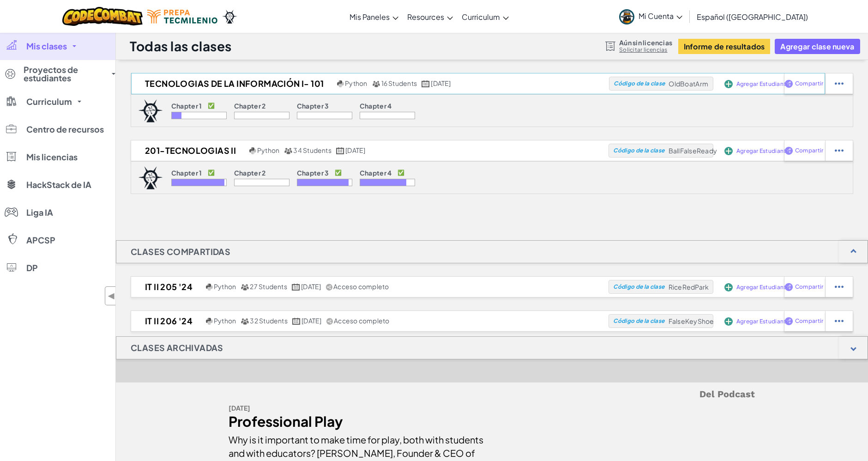 The width and height of the screenshot is (868, 461). What do you see at coordinates (47, 46) in the screenshot?
I see `span: Mis clases` at bounding box center [47, 46].